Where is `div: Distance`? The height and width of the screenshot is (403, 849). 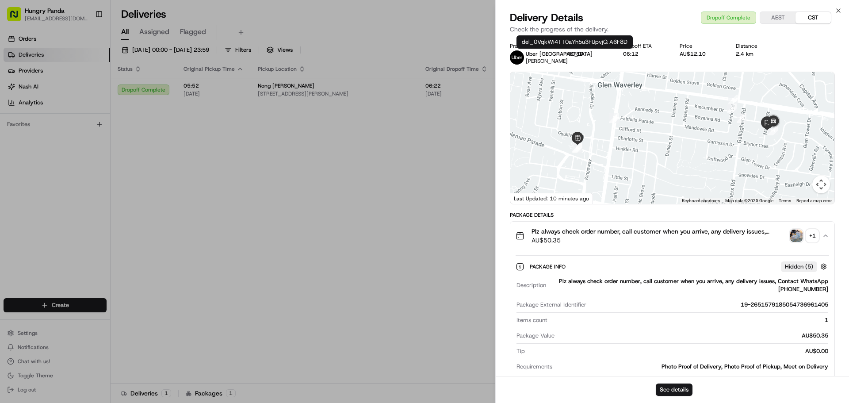
div: Distance is located at coordinates (757, 46).